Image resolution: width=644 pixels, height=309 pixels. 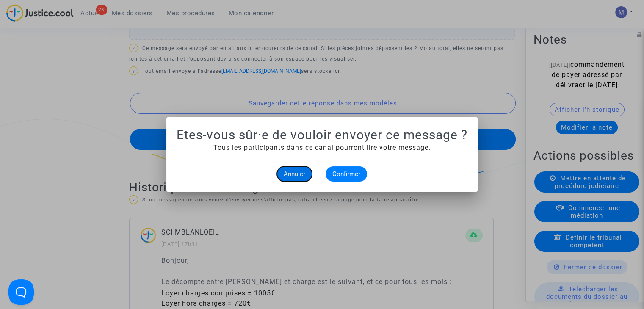 I want to click on h1: Etes-vous sûr·e de vouloir envoyer ce message ?, so click(x=322, y=135).